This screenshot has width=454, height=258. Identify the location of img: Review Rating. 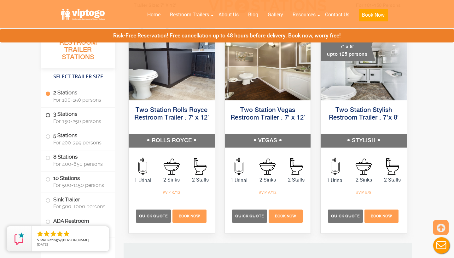
(19, 239).